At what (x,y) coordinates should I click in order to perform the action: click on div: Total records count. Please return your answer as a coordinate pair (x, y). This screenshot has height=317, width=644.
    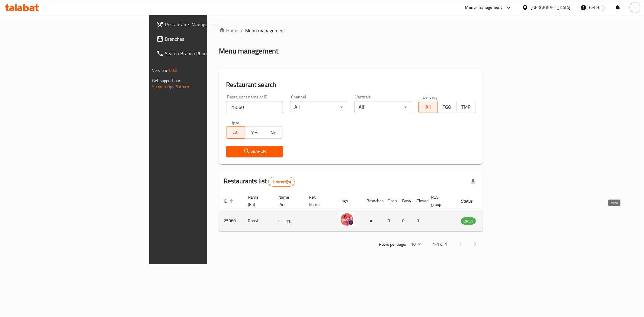
    Looking at the image, I should click on (281, 182).